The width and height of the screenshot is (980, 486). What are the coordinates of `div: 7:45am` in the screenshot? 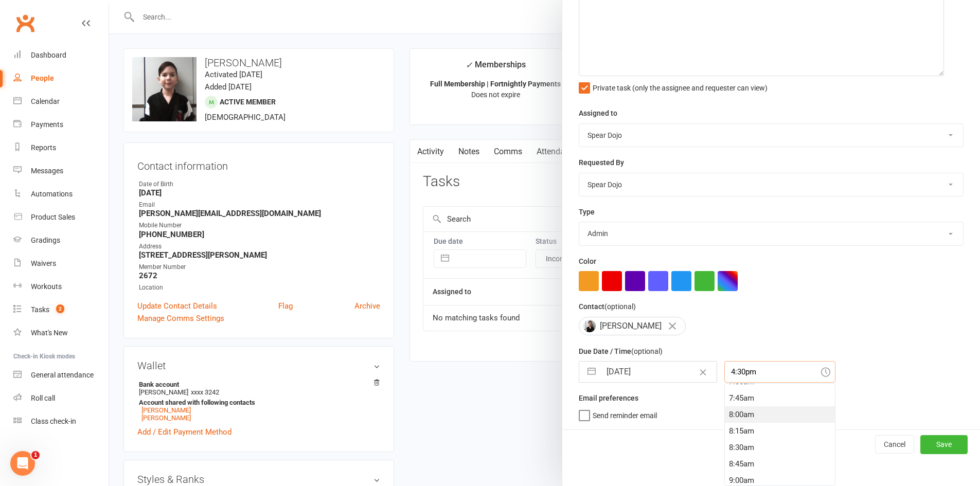 It's located at (779, 398).